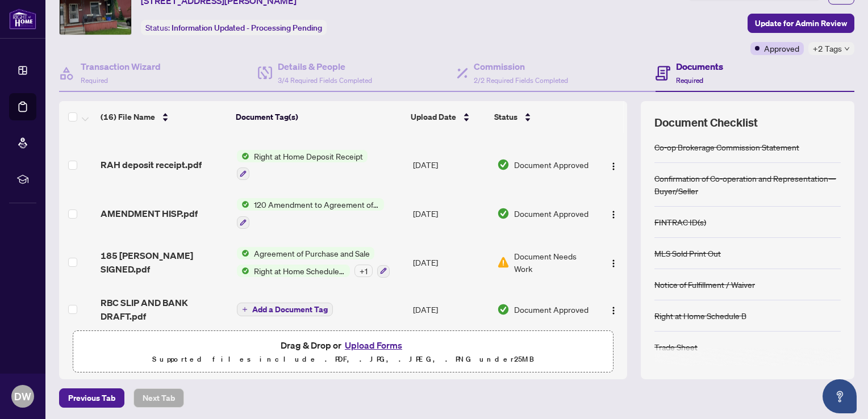 The image size is (868, 419). I want to click on span: AMENDMENT HISP.pdf, so click(149, 213).